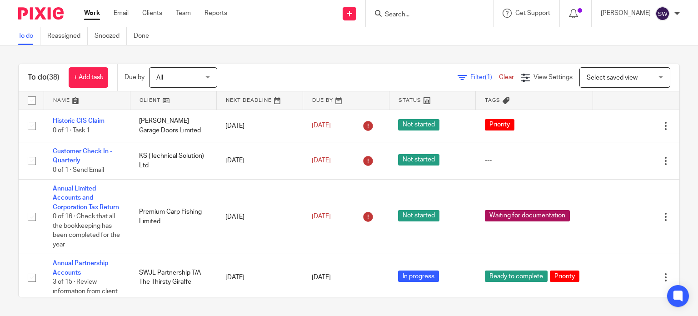 The image size is (698, 316). Describe the element at coordinates (53, 77) in the screenshot. I see `span: (38)` at that location.